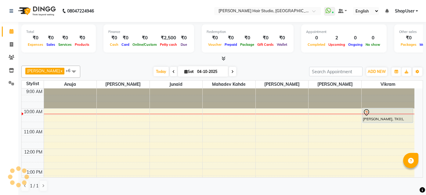  Describe the element at coordinates (36, 11) in the screenshot. I see `img: logo` at that location.